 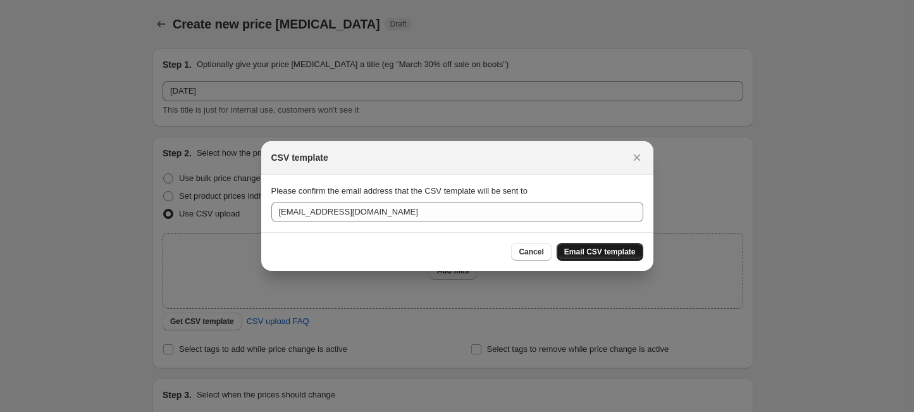 What do you see at coordinates (300, 157) in the screenshot?
I see `h2: CSV template` at bounding box center [300, 157].